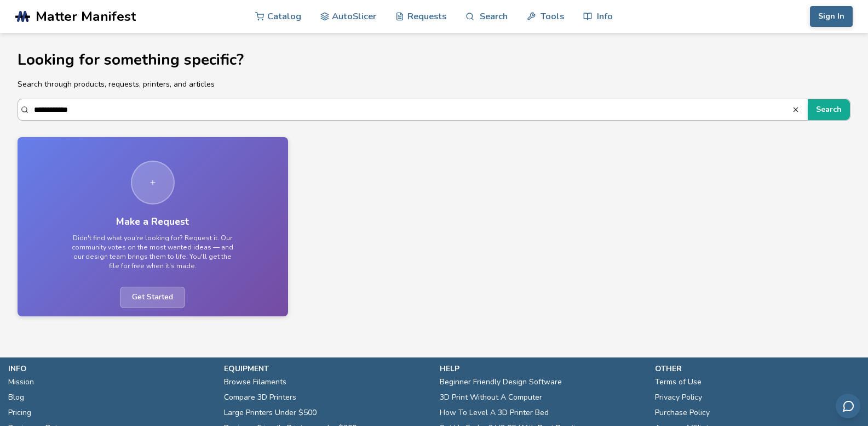  Describe the element at coordinates (542, 368) in the screenshot. I see `p: help` at that location.